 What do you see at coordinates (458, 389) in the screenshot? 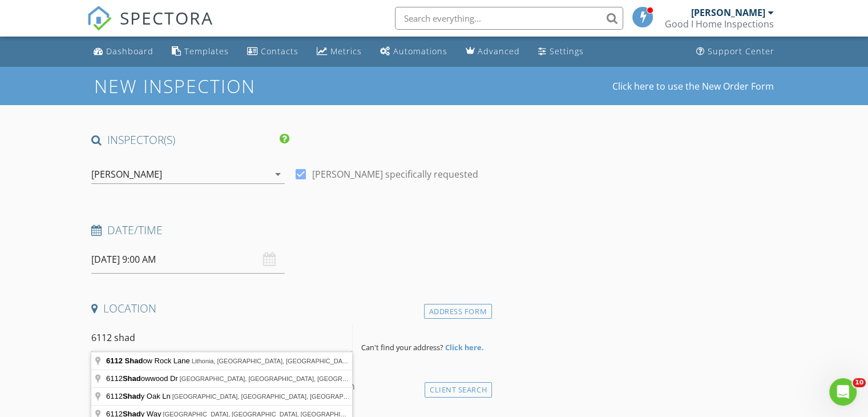
I see `div: Client Search` at bounding box center [458, 389].